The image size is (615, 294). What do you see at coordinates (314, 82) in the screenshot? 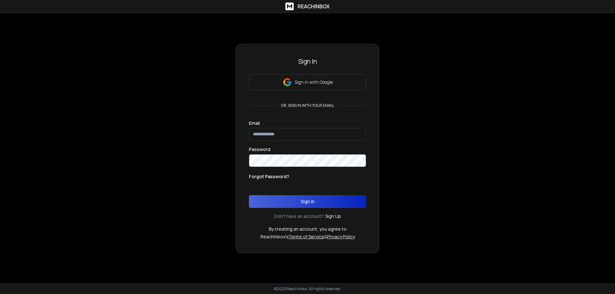
I see `p: Sign in with Google` at bounding box center [314, 82].